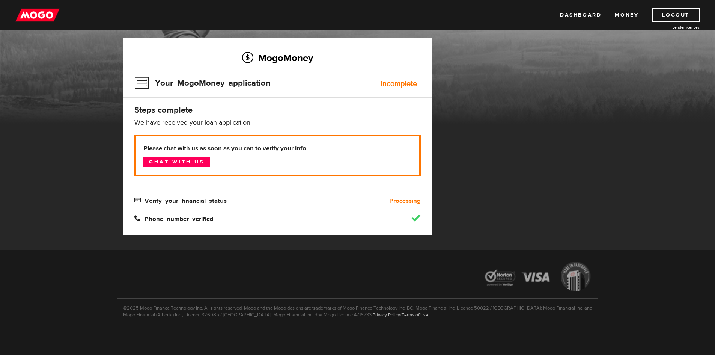  I want to click on img: legal-icons-92a2ffecb4d32d839781d1b4e4802d7b.png, so click(538, 277).